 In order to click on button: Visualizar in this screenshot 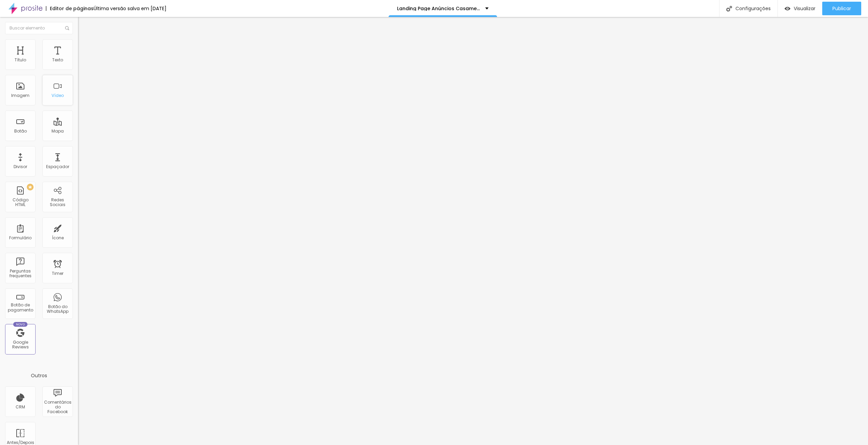, I will do `click(799, 8)`.